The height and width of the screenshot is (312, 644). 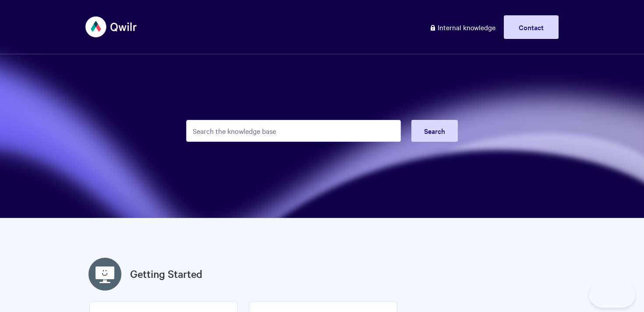 What do you see at coordinates (111, 27) in the screenshot?
I see `img: Qwilr Help Center` at bounding box center [111, 27].